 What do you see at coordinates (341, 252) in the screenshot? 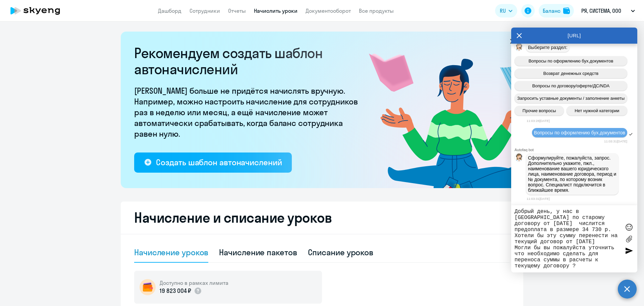
I see `div: Списание уроков` at bounding box center [341, 252].